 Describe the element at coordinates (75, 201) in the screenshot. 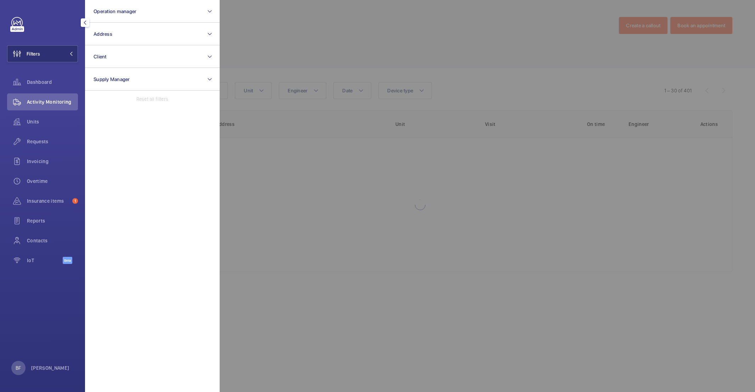

I see `span: 1` at that location.